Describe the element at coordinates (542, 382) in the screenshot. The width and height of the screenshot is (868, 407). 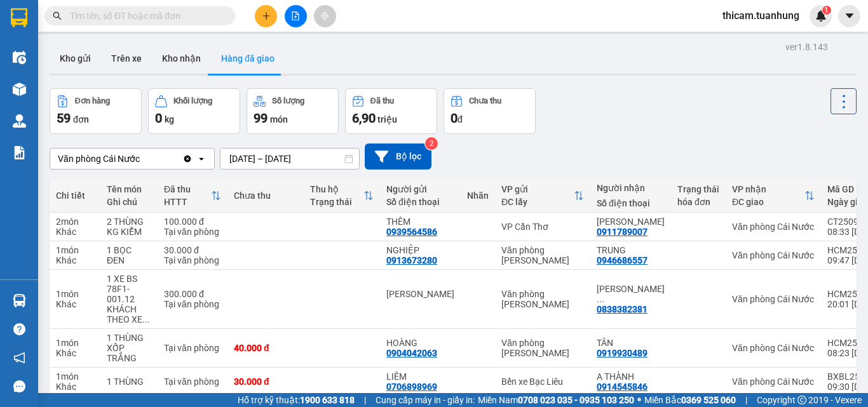
I see `div: Bến xe Bạc Liêu` at that location.